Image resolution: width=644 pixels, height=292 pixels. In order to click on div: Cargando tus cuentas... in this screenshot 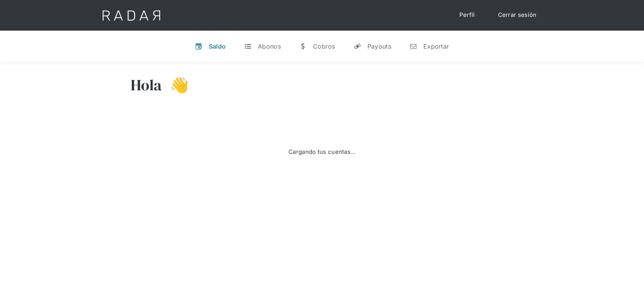, I will do `click(322, 152)`.